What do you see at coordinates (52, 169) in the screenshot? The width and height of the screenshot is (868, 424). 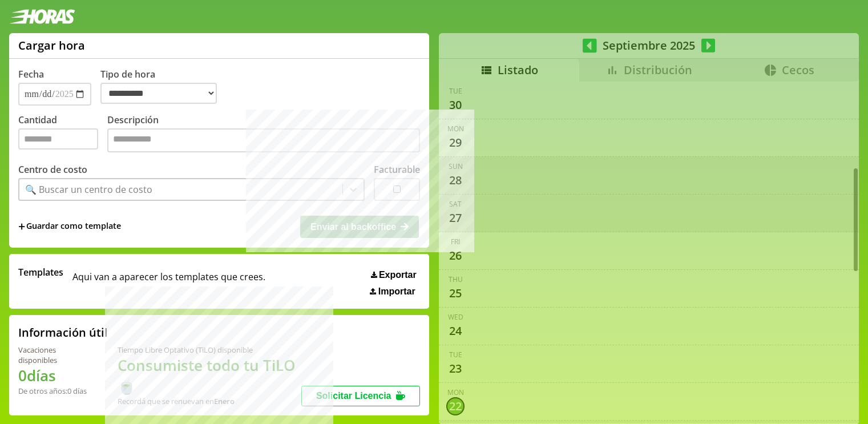 I see `label: Centro de costo` at bounding box center [52, 169].